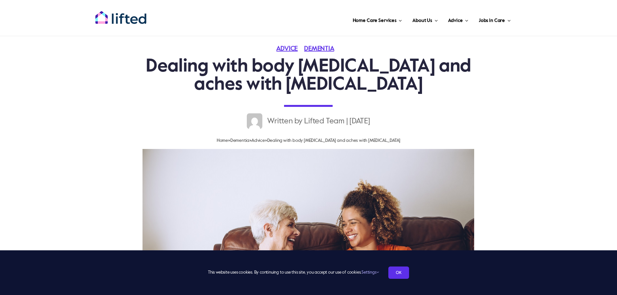 Image resolution: width=617 pixels, height=295 pixels. Describe the element at coordinates (399, 273) in the screenshot. I see `a: OK` at that location.